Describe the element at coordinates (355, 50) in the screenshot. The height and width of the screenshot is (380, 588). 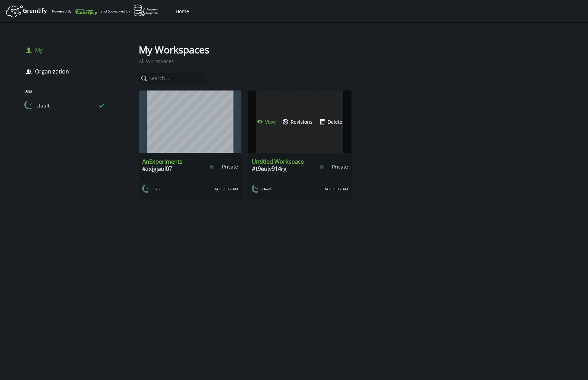
I see `h1: My Workspaces` at that location.